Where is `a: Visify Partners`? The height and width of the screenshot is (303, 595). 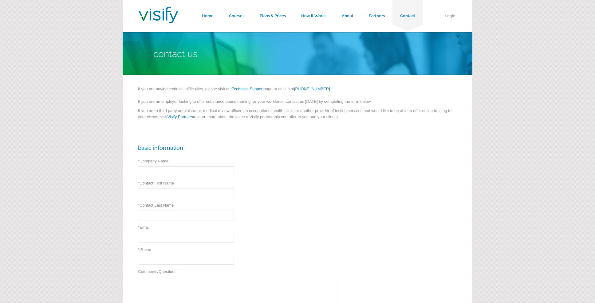
a: Visify Partners is located at coordinates (180, 117).